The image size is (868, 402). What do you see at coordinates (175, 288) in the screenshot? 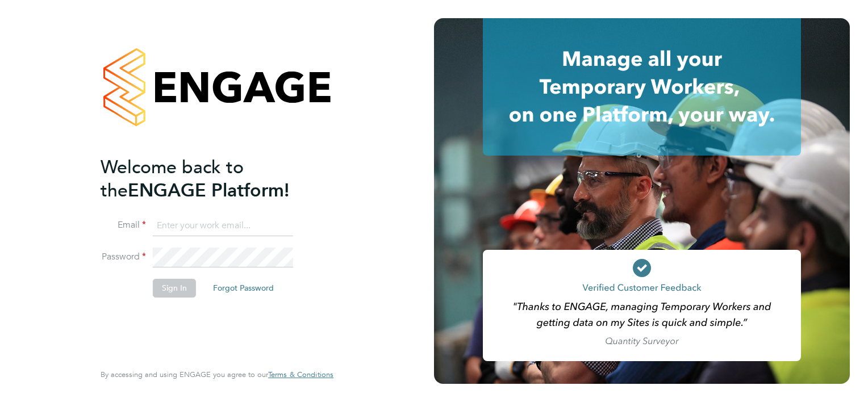
I see `button: Sign In` at bounding box center [175, 288].